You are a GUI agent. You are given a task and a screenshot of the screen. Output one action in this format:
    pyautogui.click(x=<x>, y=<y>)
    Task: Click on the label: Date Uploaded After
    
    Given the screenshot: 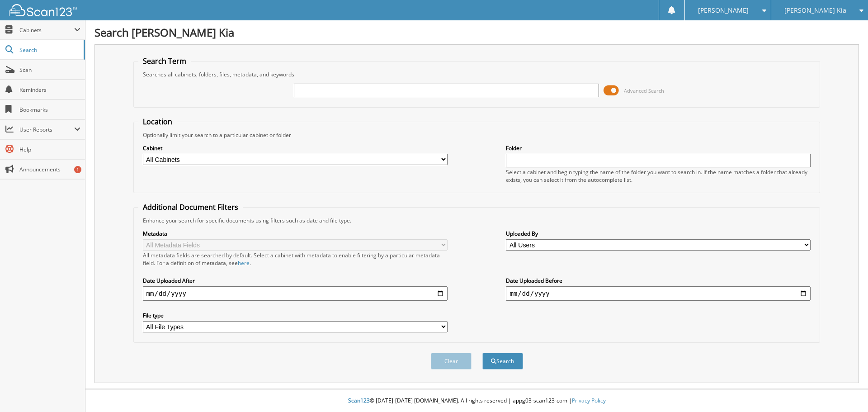 What is the action you would take?
    pyautogui.click(x=295, y=280)
    